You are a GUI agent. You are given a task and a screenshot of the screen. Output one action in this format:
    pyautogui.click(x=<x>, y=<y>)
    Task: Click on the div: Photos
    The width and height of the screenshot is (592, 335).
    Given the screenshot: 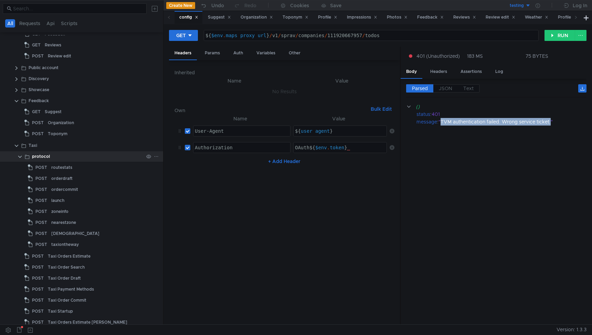 What is the action you would take?
    pyautogui.click(x=397, y=17)
    